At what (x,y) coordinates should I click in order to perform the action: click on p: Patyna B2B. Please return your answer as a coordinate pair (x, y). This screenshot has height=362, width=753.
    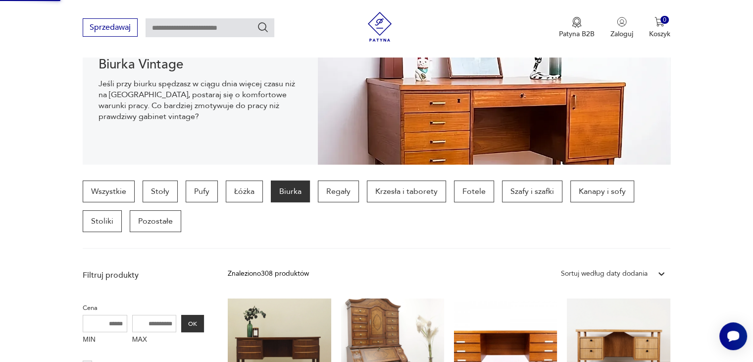
    Looking at the image, I should click on (577, 34).